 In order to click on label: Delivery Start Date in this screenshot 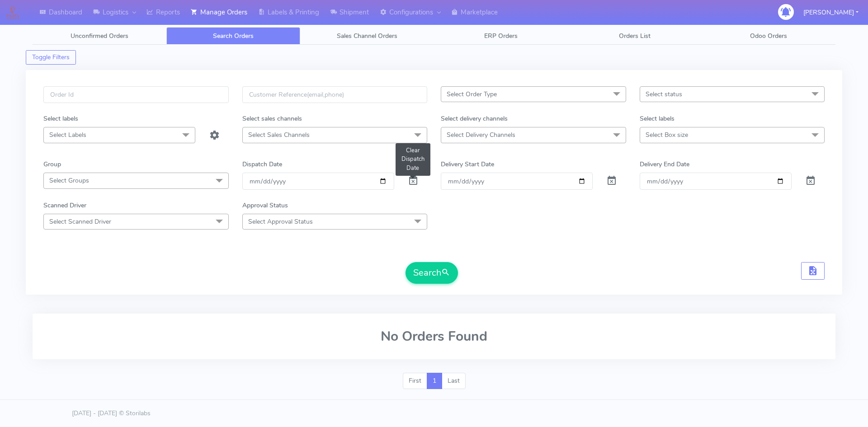, I will do `click(467, 164)`.